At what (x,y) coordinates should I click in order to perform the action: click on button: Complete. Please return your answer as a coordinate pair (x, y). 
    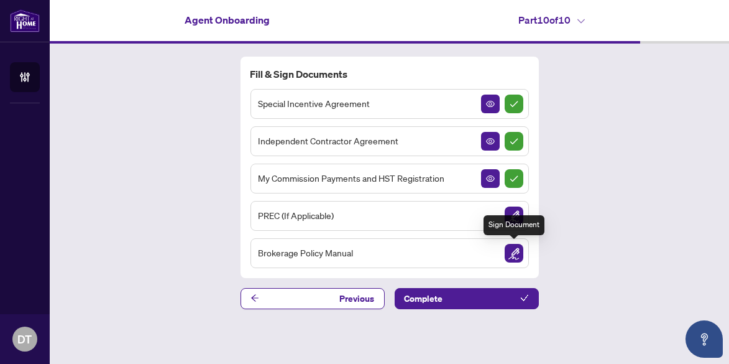
    Looking at the image, I should click on (467, 298).